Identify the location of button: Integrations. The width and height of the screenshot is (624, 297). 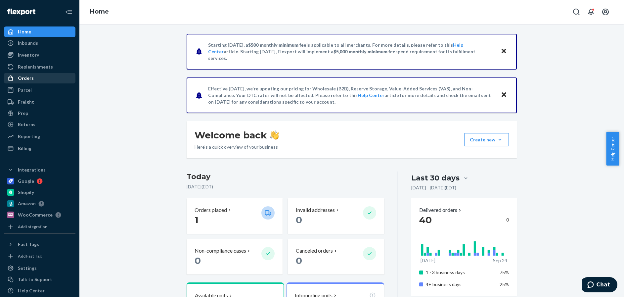
(40, 170).